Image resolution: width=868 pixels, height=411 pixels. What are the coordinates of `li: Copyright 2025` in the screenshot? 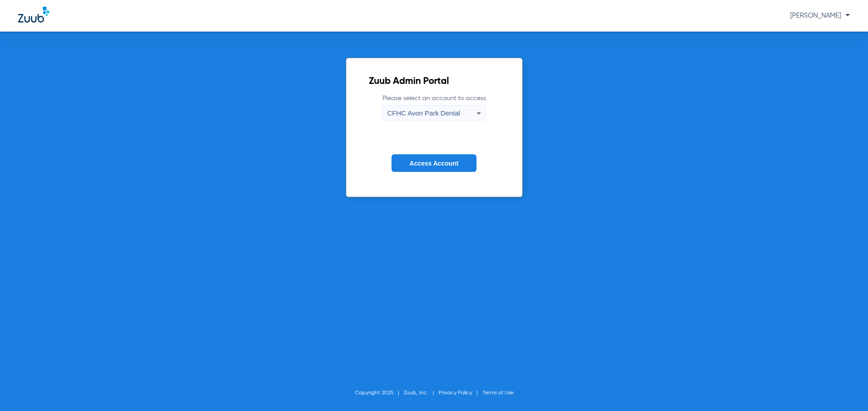 It's located at (379, 393).